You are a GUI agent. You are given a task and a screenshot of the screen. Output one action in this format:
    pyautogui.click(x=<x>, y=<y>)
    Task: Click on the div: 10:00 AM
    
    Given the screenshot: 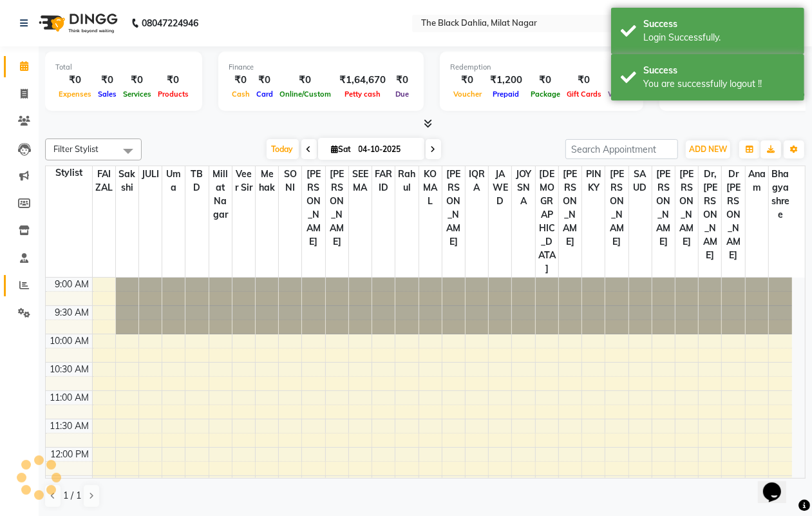 What is the action you would take?
    pyautogui.click(x=70, y=341)
    